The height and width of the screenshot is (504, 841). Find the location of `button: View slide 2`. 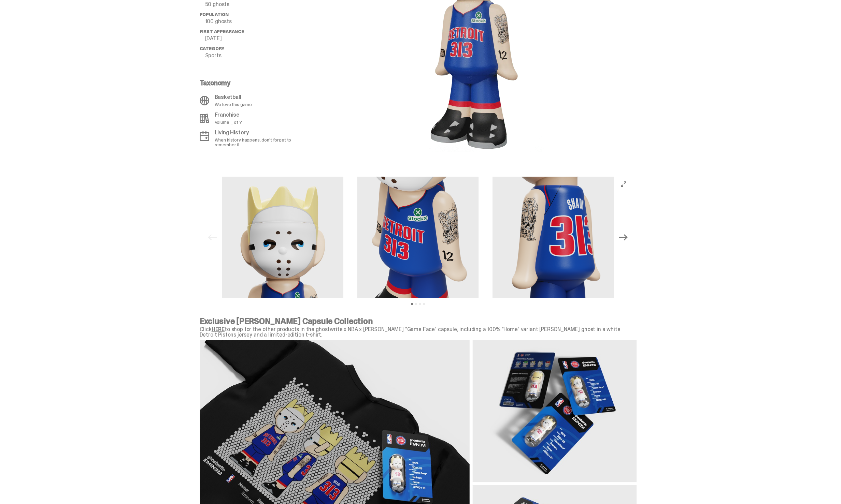

button: View slide 2 is located at coordinates (416, 304).